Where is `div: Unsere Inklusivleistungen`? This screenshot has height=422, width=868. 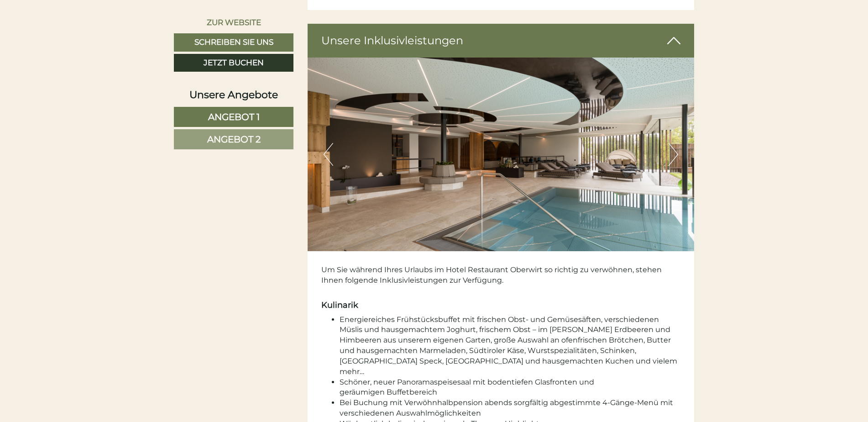
div: Unsere Inklusivleistungen is located at coordinates (501, 41).